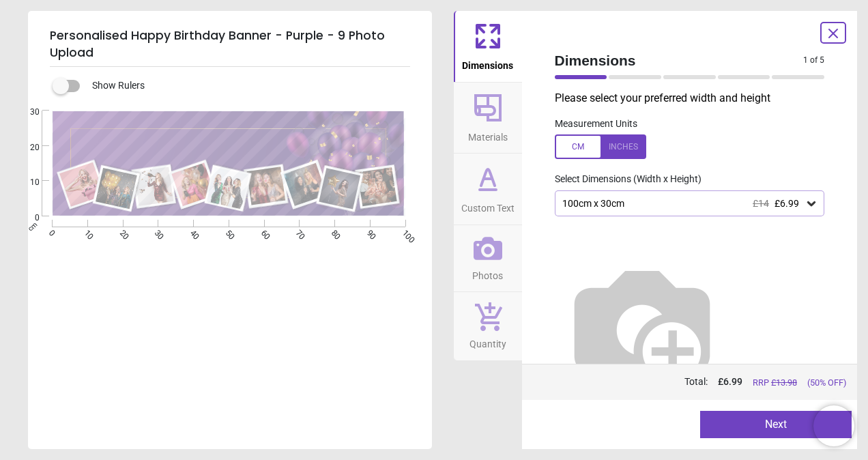 The image size is (868, 460). Describe the element at coordinates (695, 98) in the screenshot. I see `p: Please select your preferred width and height` at that location.